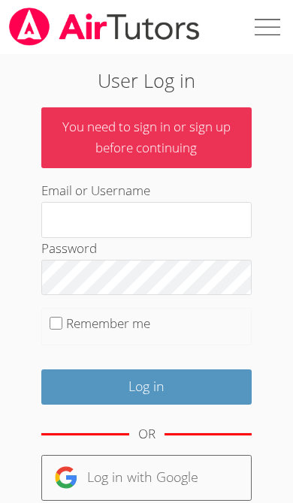 The width and height of the screenshot is (293, 503). I want to click on label: Remember me, so click(108, 323).